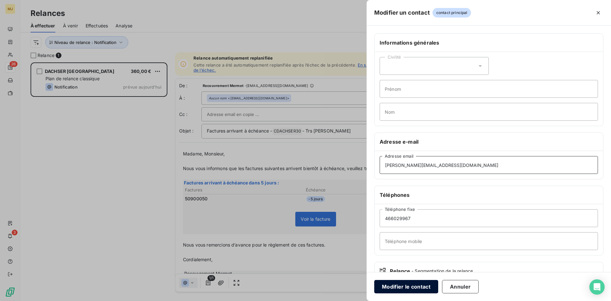 This screenshot has height=301, width=611. Describe the element at coordinates (489, 271) in the screenshot. I see `div: Relance` at that location.